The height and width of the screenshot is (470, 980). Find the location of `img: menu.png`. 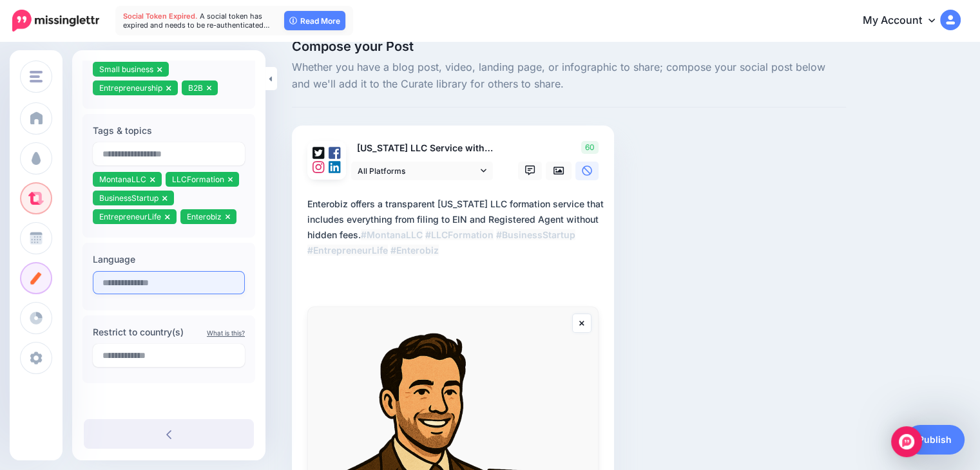

img: menu.png is located at coordinates (36, 77).